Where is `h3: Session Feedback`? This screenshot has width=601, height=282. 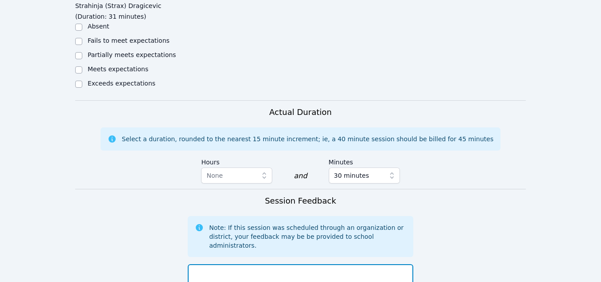
h3: Session Feedback is located at coordinates (300, 201).